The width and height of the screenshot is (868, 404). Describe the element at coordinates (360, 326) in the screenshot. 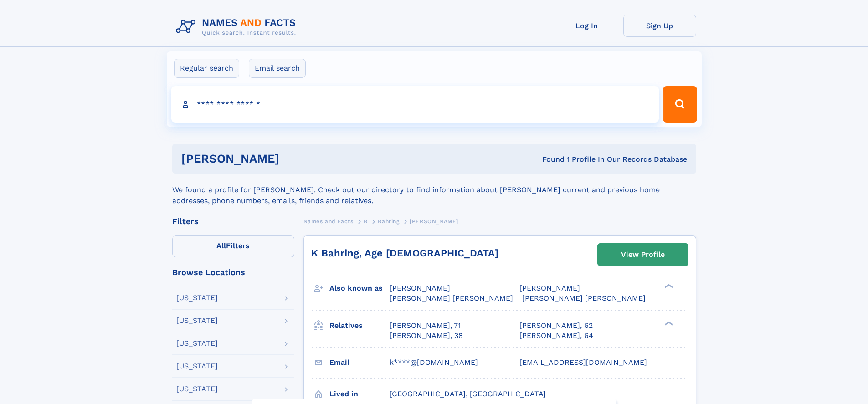

I see `h3: Relatives` at that location.